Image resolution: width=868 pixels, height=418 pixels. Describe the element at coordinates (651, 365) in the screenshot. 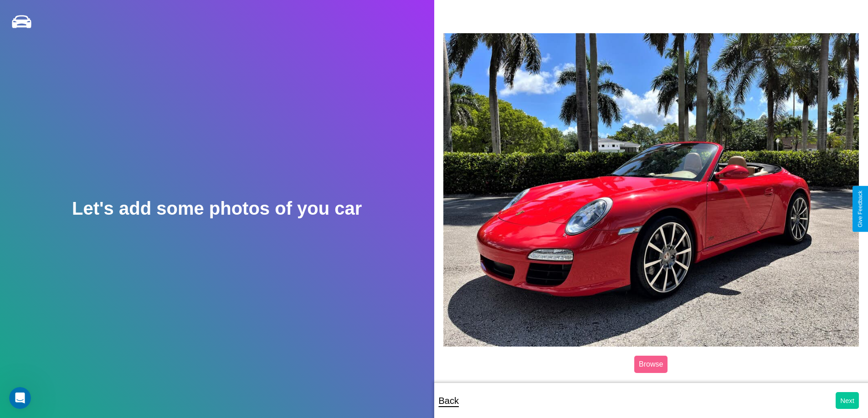

I see `label: Browse` at that location.